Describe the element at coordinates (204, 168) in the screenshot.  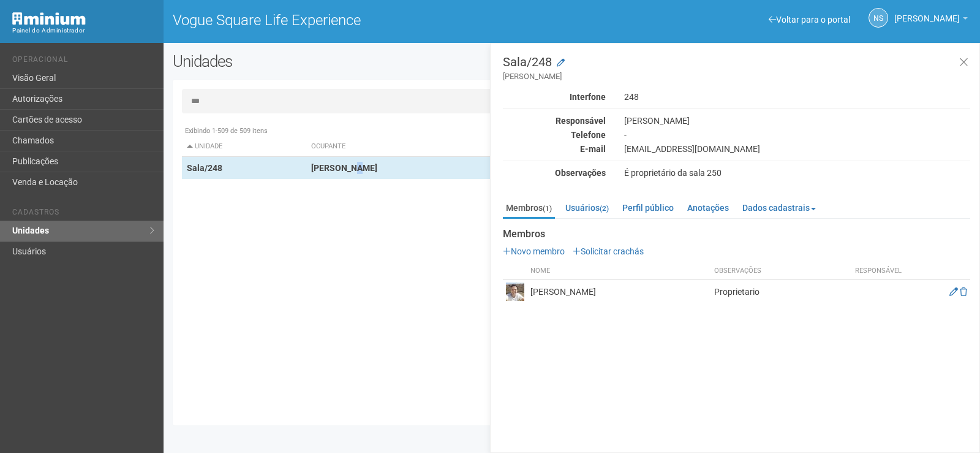
I see `strong: Sala/248` at that location.